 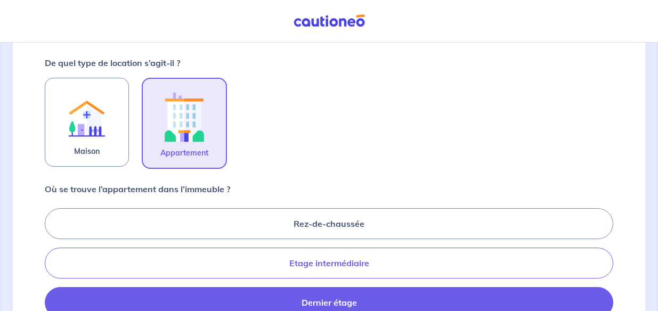 What do you see at coordinates (329, 263) in the screenshot?
I see `label: Etage intermédiaire` at bounding box center [329, 263].